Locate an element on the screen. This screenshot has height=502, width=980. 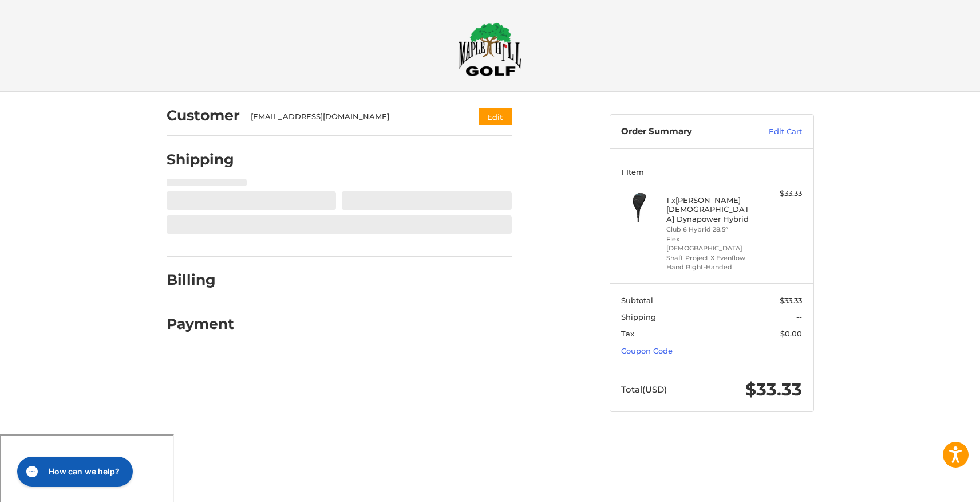
h3: Order Summary is located at coordinates (682, 132).